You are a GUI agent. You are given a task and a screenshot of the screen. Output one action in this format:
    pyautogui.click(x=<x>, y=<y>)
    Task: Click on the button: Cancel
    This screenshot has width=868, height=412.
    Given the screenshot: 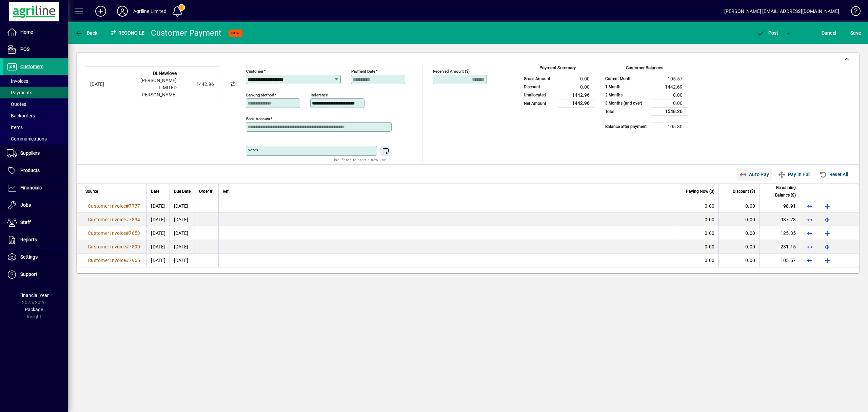 What is the action you would take?
    pyautogui.click(x=830, y=33)
    